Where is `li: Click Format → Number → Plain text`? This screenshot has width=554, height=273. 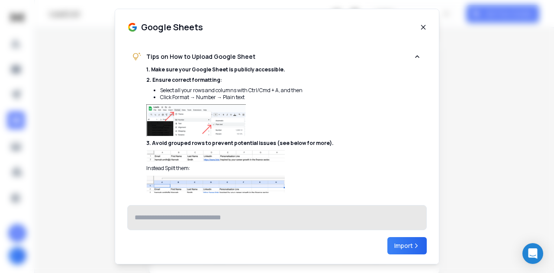 li: Click Format → Number → Plain text is located at coordinates (240, 97).